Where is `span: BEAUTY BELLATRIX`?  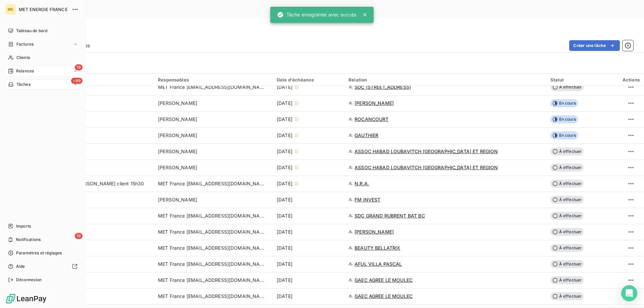
span: BEAUTY BELLATRIX is located at coordinates (377, 248).